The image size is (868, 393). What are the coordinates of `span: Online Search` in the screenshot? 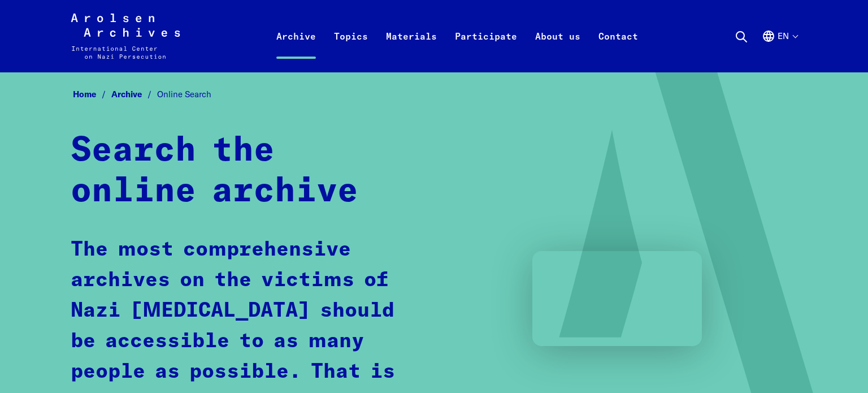 It's located at (184, 94).